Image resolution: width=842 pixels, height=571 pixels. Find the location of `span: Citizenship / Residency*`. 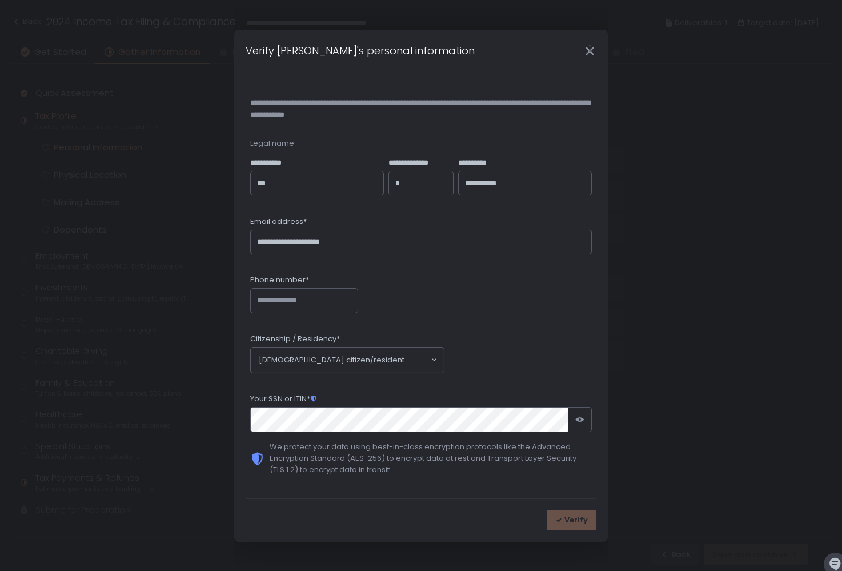

span: Citizenship / Residency* is located at coordinates (295, 339).